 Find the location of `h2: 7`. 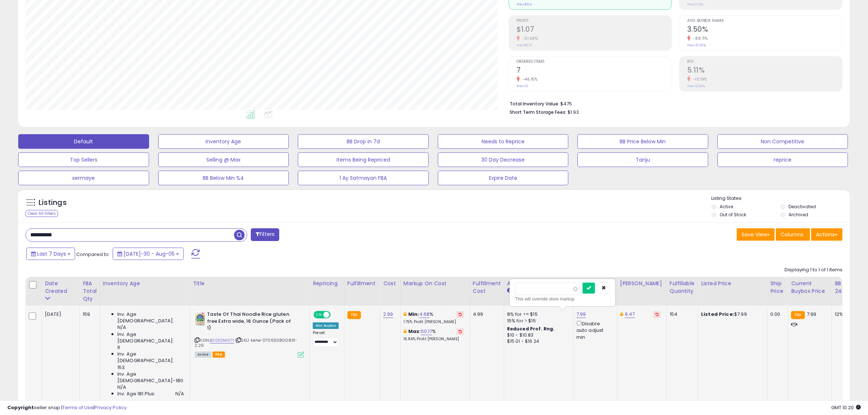

h2: 7 is located at coordinates (594, 71).